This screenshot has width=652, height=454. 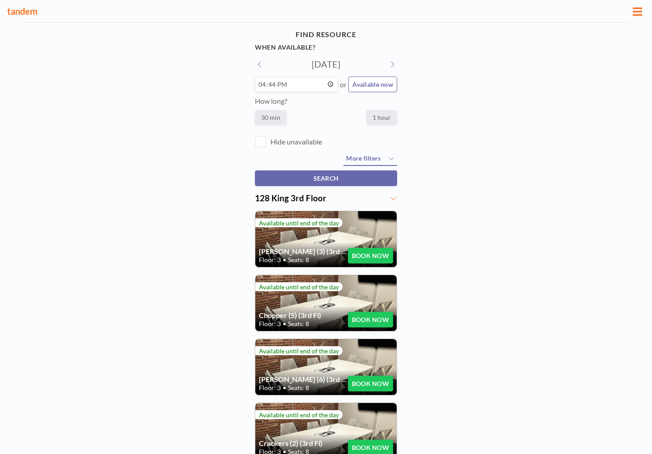 I want to click on span: Available now, so click(x=373, y=84).